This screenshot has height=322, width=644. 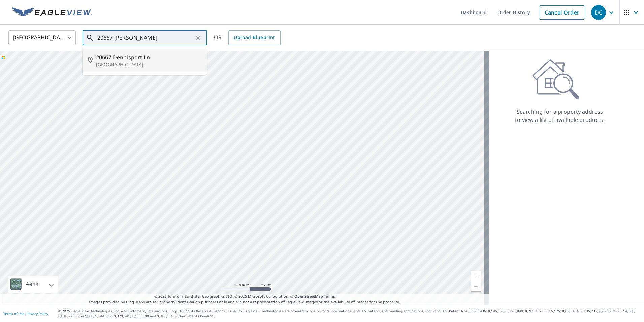 What do you see at coordinates (349, 313) in the screenshot?
I see `p: © 2025 Eagle View Technologies, Inc. and Pictometry International Corp. All Rights Reserved. Repo...` at bounding box center [349, 313].